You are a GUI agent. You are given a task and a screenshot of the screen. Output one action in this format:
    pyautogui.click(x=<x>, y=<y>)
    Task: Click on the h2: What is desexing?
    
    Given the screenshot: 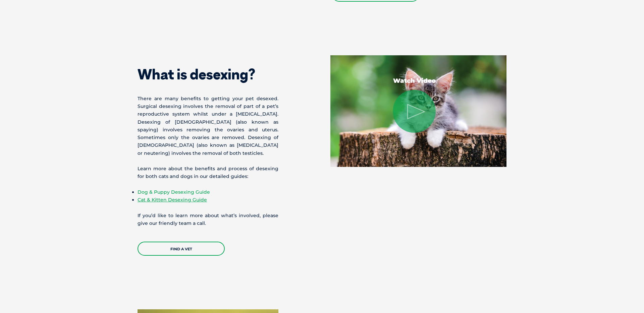 What is the action you would take?
    pyautogui.click(x=208, y=74)
    